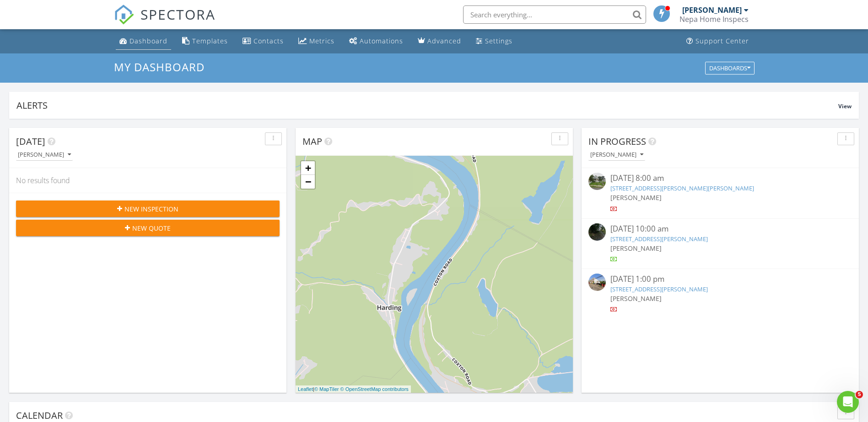  Describe the element at coordinates (722, 41) in the screenshot. I see `div: Support Center` at that location.